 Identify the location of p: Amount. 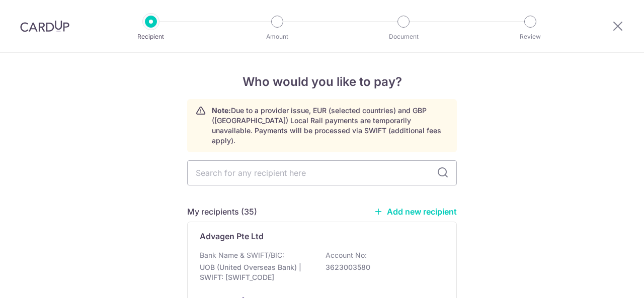
(278, 36).